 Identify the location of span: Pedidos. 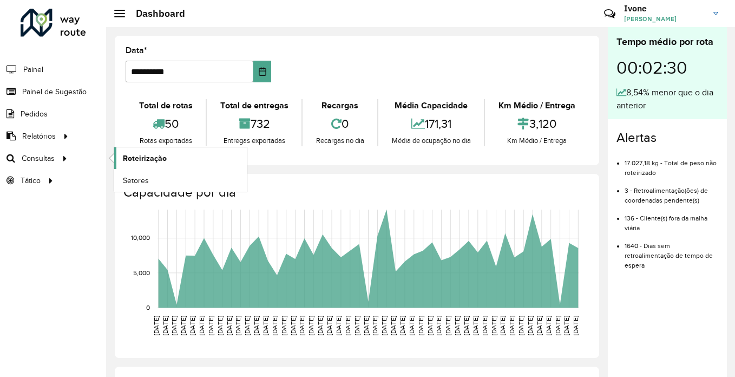
(34, 114).